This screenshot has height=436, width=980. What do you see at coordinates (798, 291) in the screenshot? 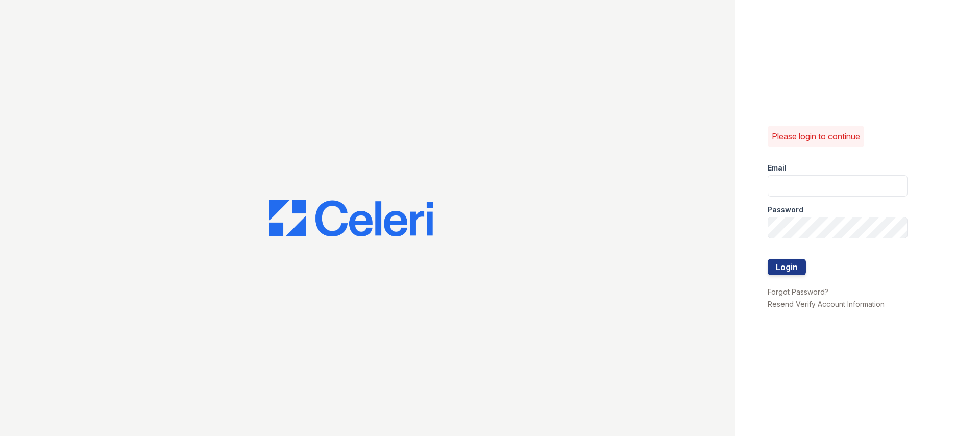
I see `a: Forgot Password?` at bounding box center [798, 291].